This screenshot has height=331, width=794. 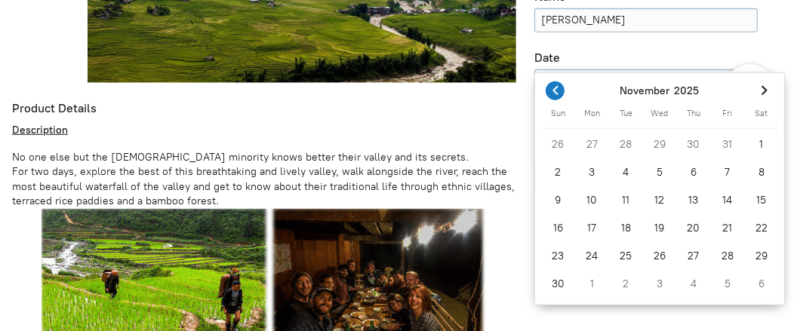 I want to click on div: Wed, so click(x=660, y=116).